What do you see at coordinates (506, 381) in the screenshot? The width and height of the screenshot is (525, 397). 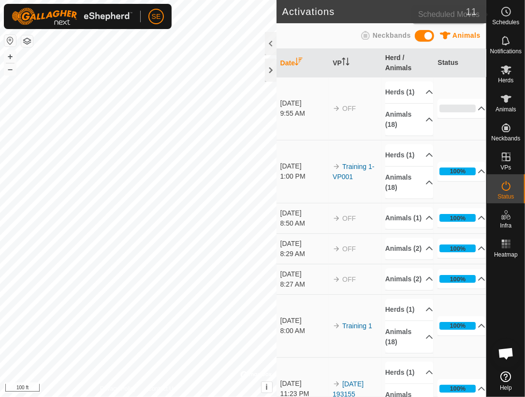 I see `a: Help` at bounding box center [506, 381].